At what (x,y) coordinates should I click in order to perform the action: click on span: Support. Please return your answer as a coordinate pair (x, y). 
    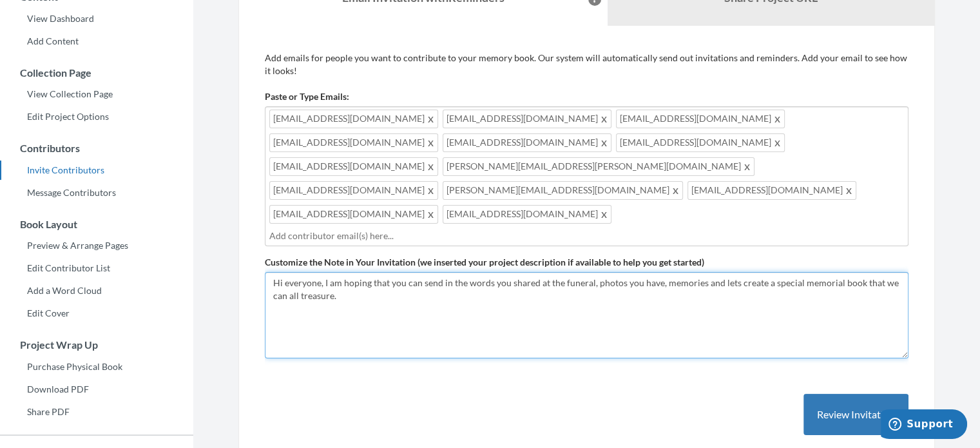
    Looking at the image, I should click on (49, 15).